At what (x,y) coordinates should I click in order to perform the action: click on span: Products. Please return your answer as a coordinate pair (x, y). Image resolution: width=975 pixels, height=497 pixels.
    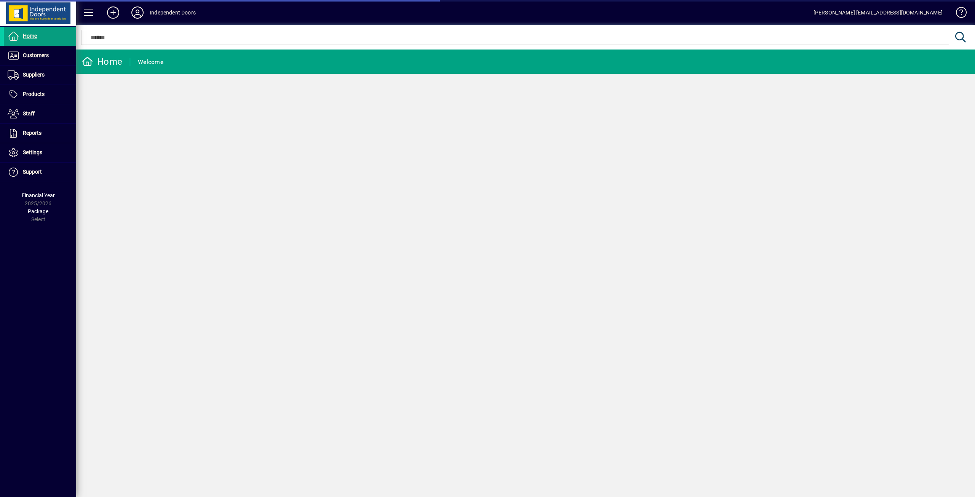
    Looking at the image, I should click on (34, 94).